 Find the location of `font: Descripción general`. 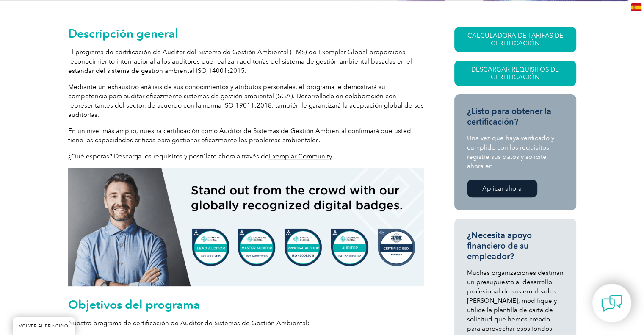

font: Descripción general is located at coordinates (123, 33).